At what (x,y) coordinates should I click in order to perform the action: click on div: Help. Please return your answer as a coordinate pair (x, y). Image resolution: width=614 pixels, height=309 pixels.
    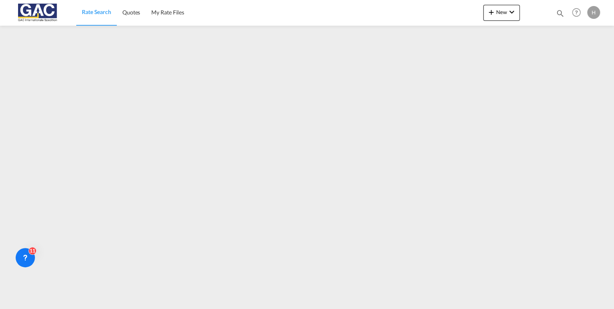
    Looking at the image, I should click on (578, 13).